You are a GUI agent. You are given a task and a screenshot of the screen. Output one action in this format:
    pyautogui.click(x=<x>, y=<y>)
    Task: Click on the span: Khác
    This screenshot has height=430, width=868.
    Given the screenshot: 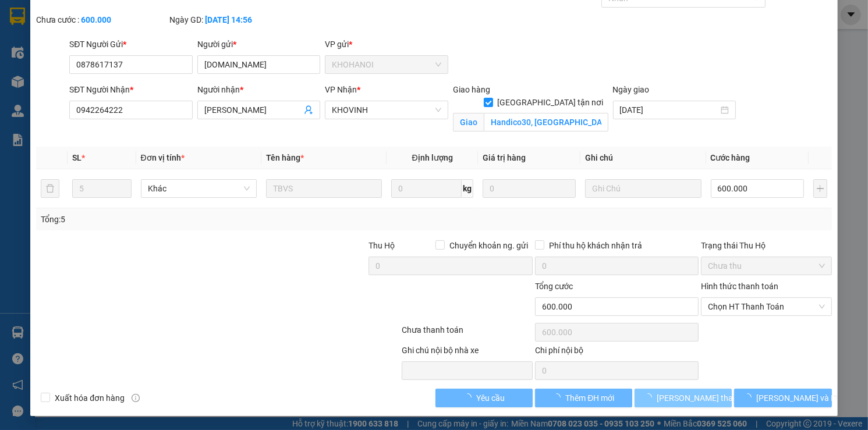 What is the action you would take?
    pyautogui.click(x=199, y=188)
    